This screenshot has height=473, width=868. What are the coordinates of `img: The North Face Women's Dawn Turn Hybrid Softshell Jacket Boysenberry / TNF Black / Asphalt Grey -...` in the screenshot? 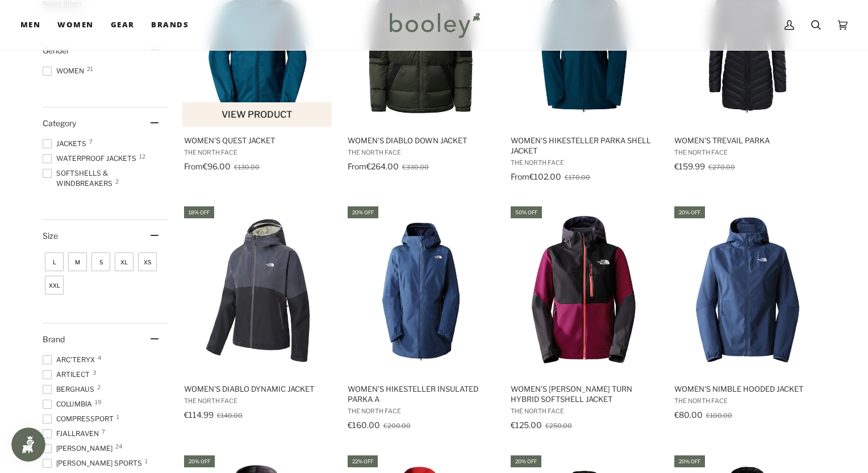 It's located at (584, 290).